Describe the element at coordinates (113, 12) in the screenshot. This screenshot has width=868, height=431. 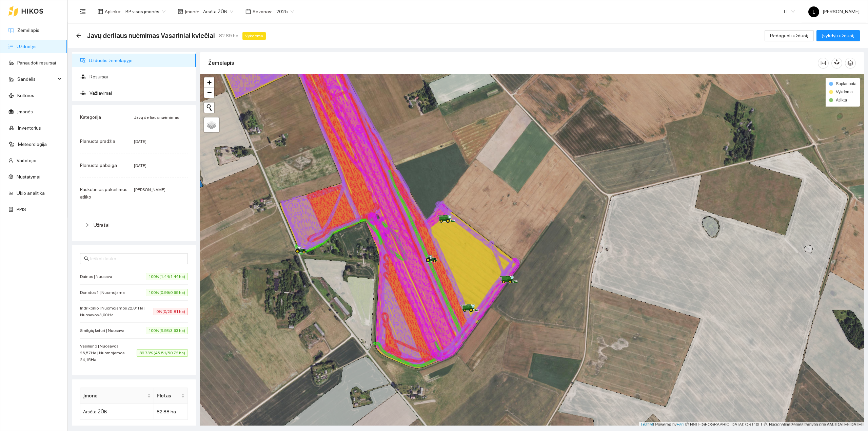
I see `span: Aplinka :` at that location.